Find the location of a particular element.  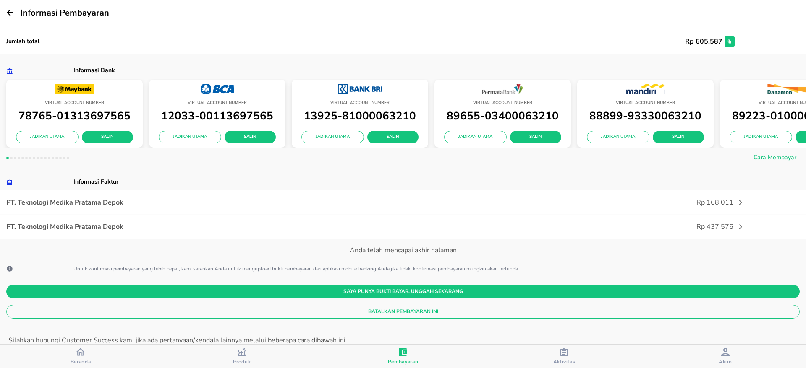

button: Saya Punya Bukti Bayar. Unggah Sekarang is located at coordinates (403, 292).